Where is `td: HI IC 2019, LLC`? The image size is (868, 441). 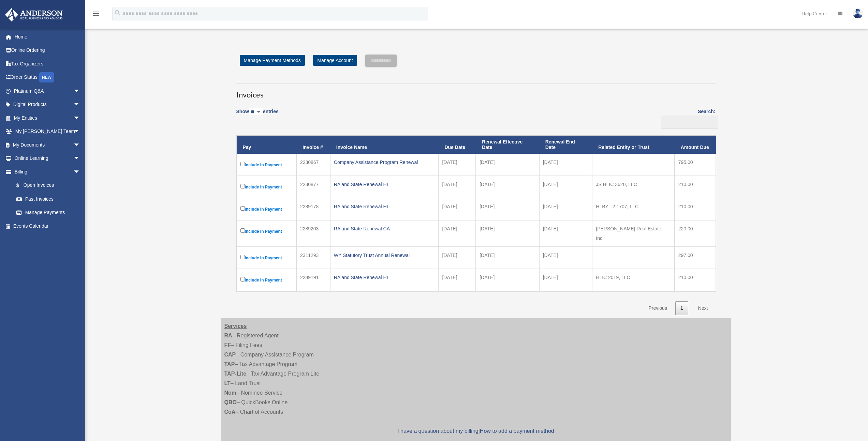 td: HI IC 2019, LLC is located at coordinates (633, 280).